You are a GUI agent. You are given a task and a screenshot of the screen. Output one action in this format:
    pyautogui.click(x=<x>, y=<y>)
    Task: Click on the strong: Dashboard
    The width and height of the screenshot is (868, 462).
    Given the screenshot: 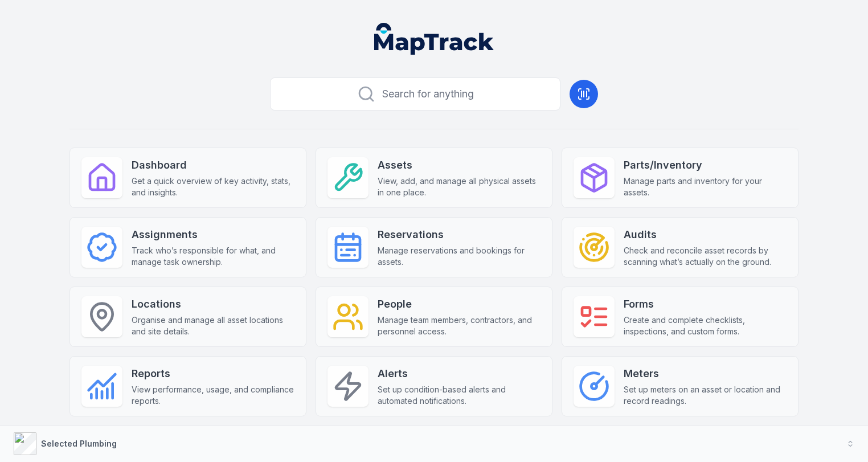 What is the action you would take?
    pyautogui.click(x=213, y=165)
    